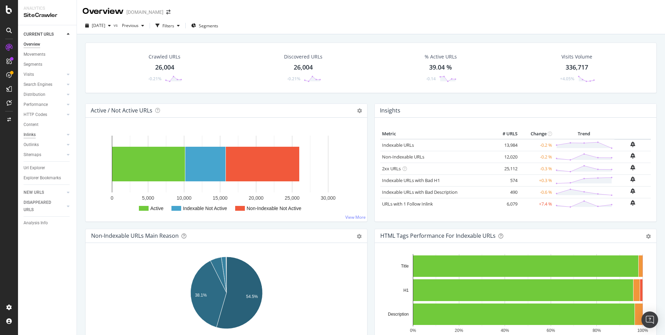  I want to click on td: 574, so click(505, 180).